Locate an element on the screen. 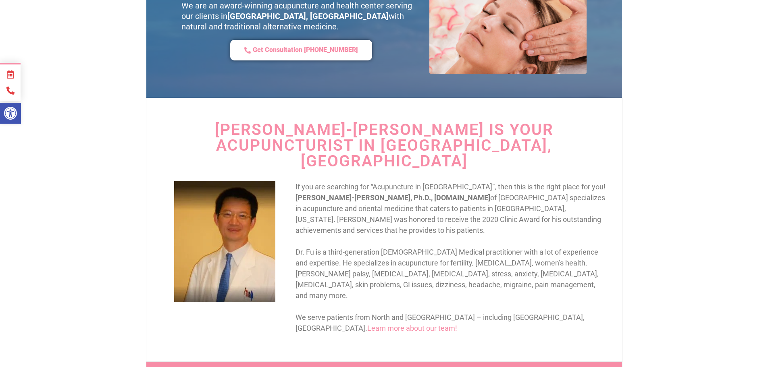 Image resolution: width=768 pixels, height=367 pixels. span: We are an award-winning acupuncture and health center serving our clients in with natural and tra... is located at coordinates (297, 16).